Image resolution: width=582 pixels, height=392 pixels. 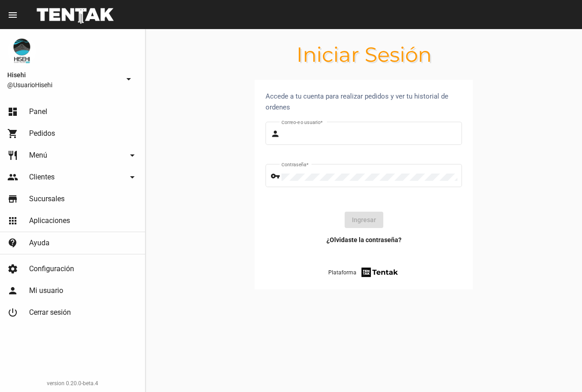 What do you see at coordinates (13, 269) in the screenshot?
I see `mat-icon: settings` at bounding box center [13, 269].